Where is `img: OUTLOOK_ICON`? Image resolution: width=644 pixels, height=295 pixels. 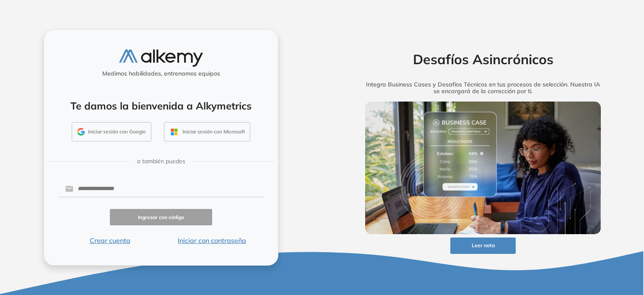
img: OUTLOOK_ICON is located at coordinates (174, 132).